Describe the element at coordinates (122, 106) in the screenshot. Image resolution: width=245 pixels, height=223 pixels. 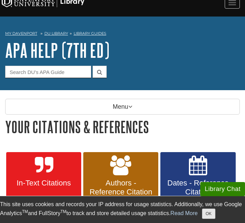
I see `p: Menu` at that location.